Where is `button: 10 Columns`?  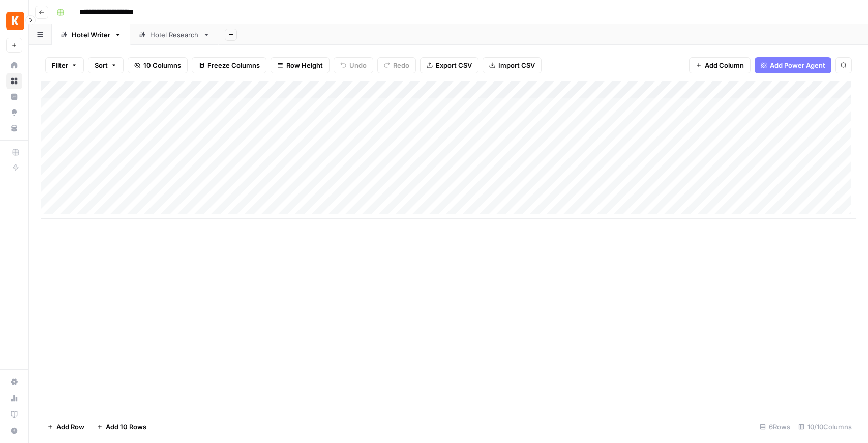
button: 10 Columns is located at coordinates (158, 65).